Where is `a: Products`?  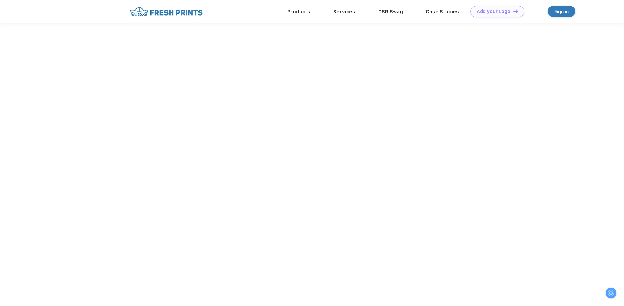
a: Products is located at coordinates (299, 12).